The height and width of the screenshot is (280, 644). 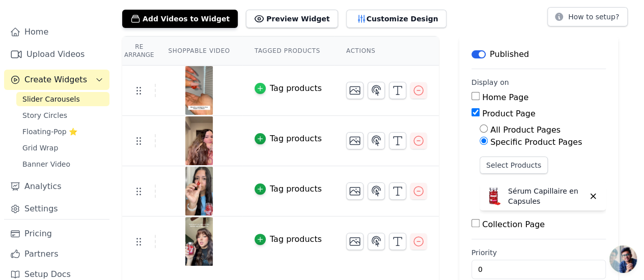 I want to click on a: Settings, so click(x=56, y=209).